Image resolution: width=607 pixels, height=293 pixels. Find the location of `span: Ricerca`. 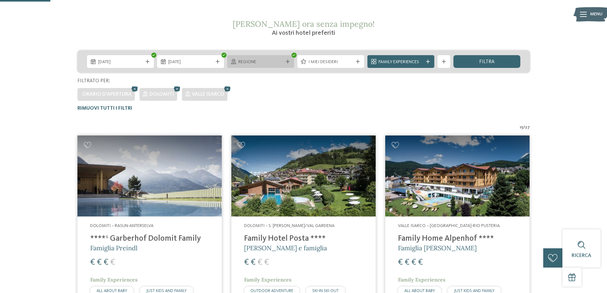

span: Ricerca is located at coordinates (581, 255).